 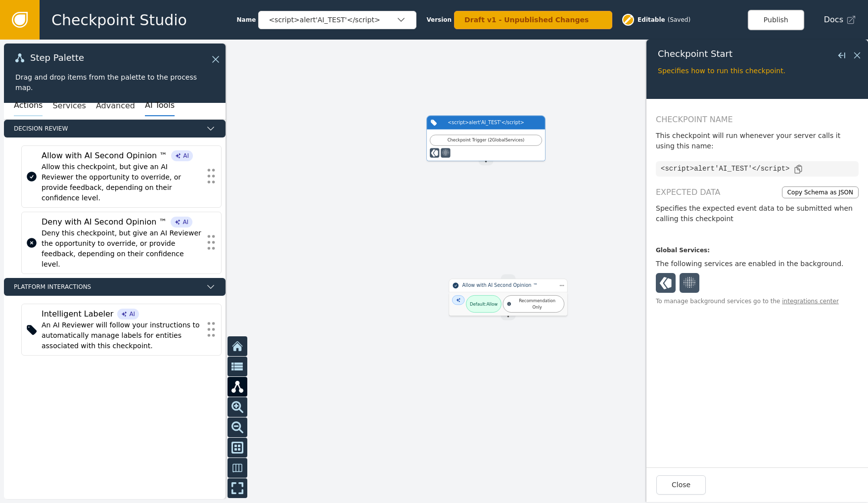 What do you see at coordinates (688, 193) in the screenshot?
I see `h2: Expected Data` at bounding box center [688, 193].